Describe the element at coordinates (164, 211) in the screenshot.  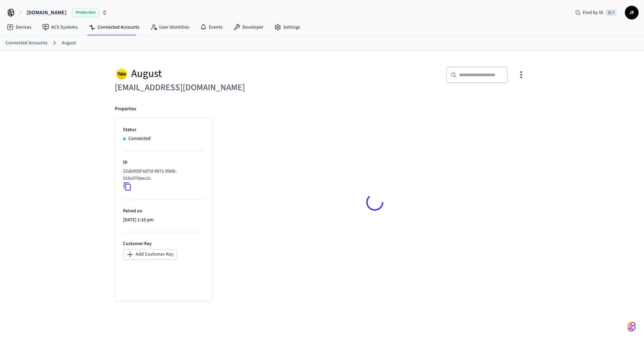
I see `p: Paired on` at that location.